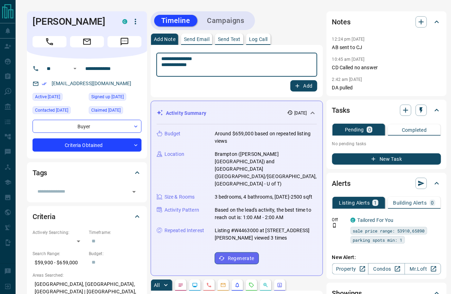 This screenshot has height=294, width=451. Describe the element at coordinates (350, 269) in the screenshot. I see `a: Property` at that location.